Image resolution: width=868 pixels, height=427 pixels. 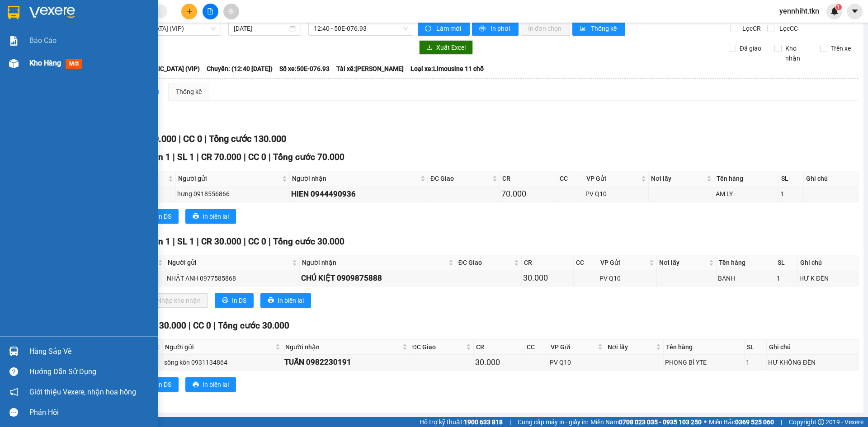 What do you see at coordinates (231, 11) in the screenshot?
I see `button: aim` at bounding box center [231, 11].